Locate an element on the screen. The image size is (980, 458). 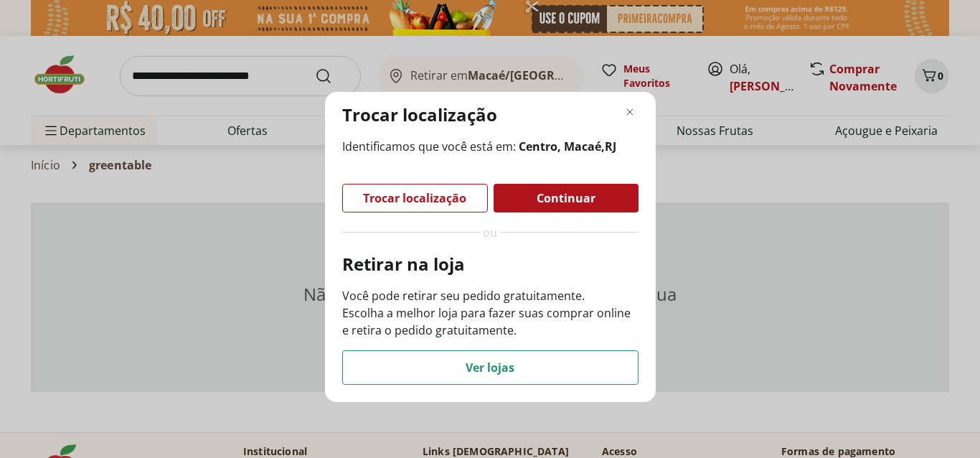
div: Modal de regionalização is located at coordinates (490, 246).